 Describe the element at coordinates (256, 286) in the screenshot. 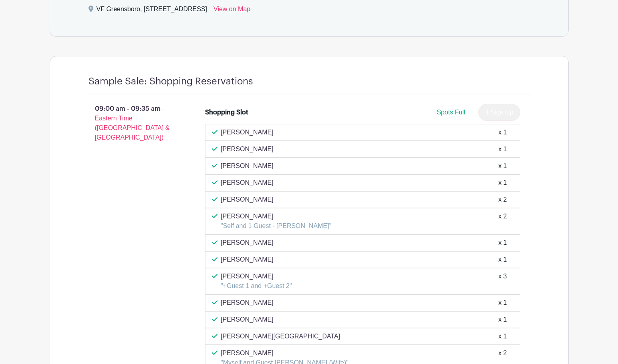

I see `p: "+Guest 1 and +Guest 2"` at that location.